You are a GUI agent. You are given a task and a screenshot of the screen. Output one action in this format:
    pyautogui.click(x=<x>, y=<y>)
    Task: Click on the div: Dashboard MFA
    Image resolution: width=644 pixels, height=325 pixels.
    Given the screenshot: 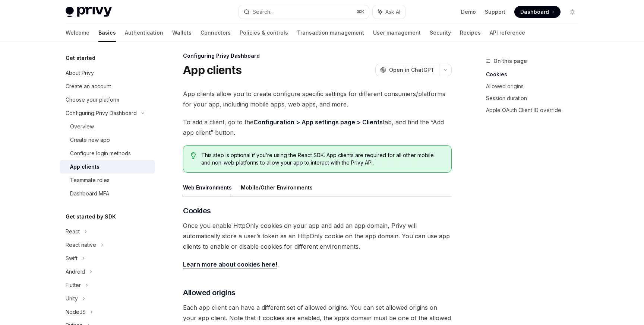 What is the action you would take?
    pyautogui.click(x=89, y=194)
    